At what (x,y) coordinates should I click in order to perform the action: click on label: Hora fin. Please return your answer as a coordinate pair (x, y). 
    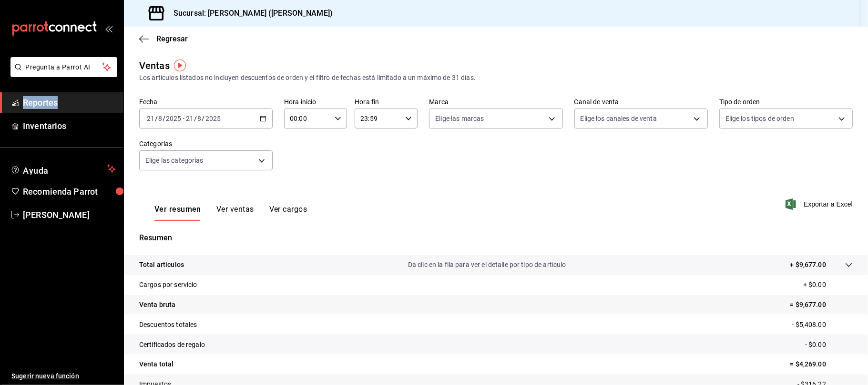
    Looking at the image, I should click on (386, 102).